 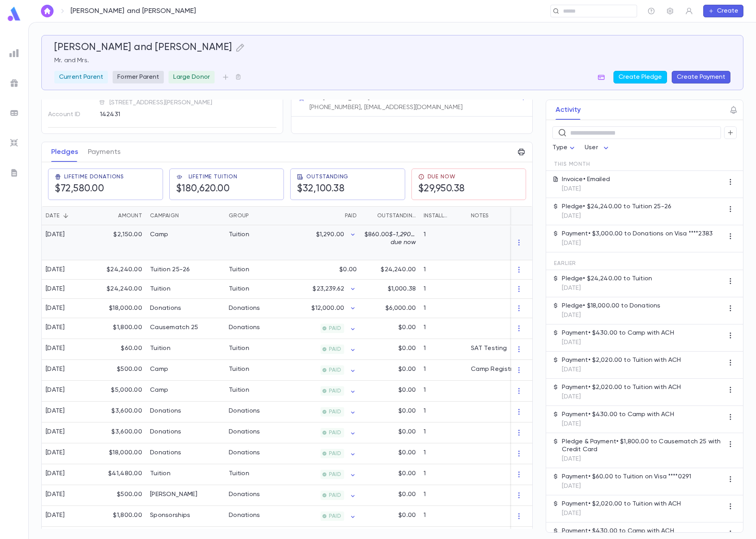 What do you see at coordinates (170, 270) in the screenshot?
I see `div: Tuition 25-26` at bounding box center [170, 270].